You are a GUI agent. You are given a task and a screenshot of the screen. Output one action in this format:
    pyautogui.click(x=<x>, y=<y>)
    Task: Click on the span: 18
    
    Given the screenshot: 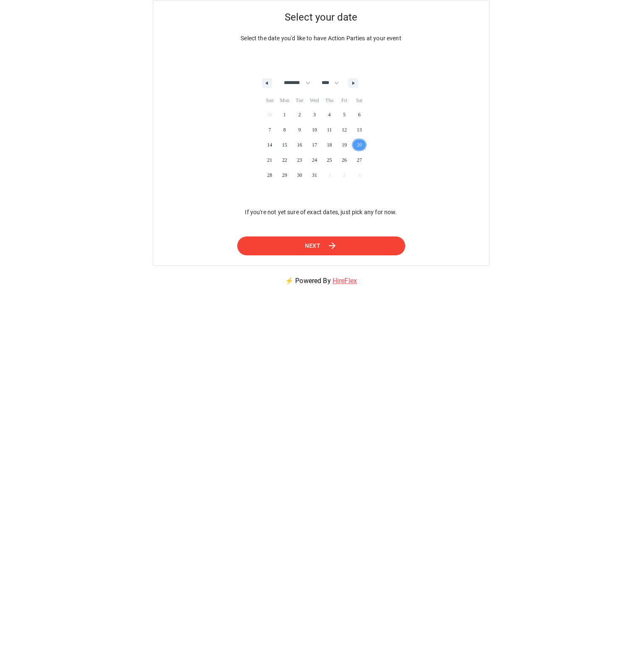 What is the action you would take?
    pyautogui.click(x=329, y=145)
    